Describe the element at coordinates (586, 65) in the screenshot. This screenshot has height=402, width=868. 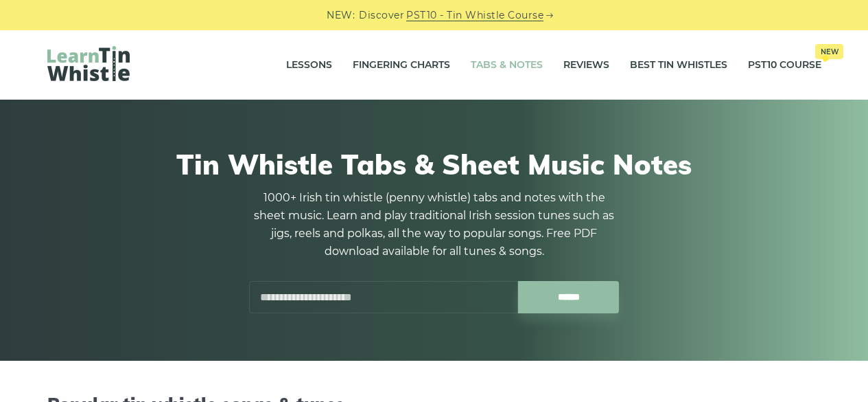
I see `a: Reviews` at that location.